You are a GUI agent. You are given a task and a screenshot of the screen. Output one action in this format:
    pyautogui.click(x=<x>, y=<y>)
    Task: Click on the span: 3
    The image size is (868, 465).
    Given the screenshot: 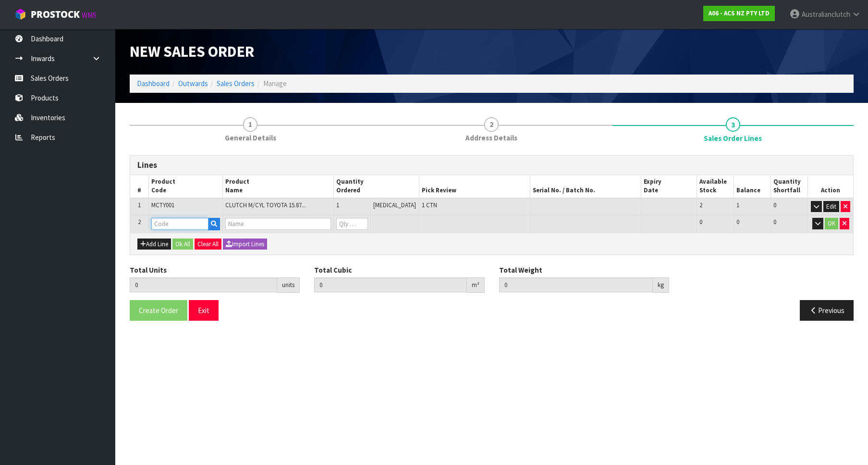 What is the action you would take?
    pyautogui.click(x=733, y=124)
    